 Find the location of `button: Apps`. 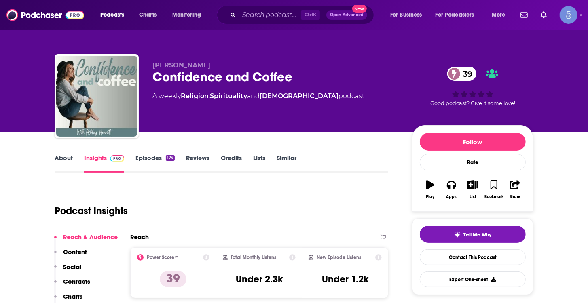

button: Apps is located at coordinates (451, 190).